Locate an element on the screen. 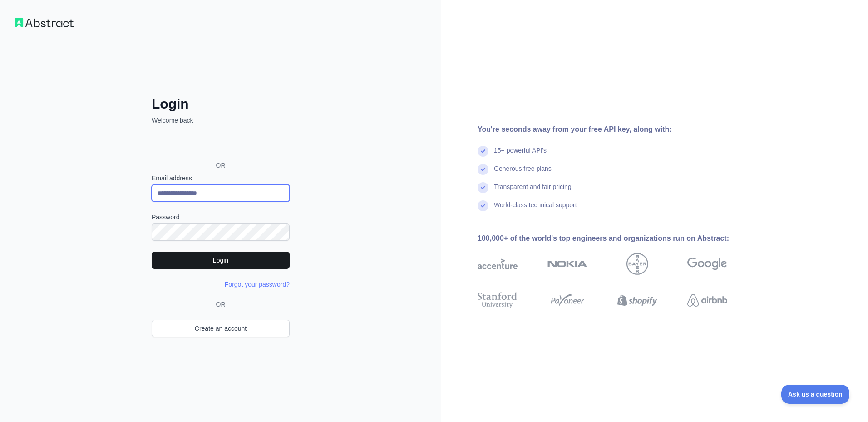 Image resolution: width=868 pixels, height=422 pixels. img: accenture is located at coordinates (497, 264).